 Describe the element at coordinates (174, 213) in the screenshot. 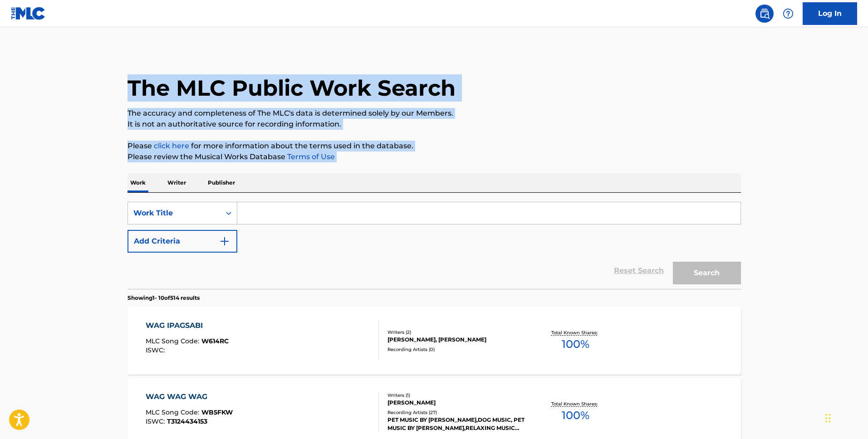

I see `div: Work Title` at that location.